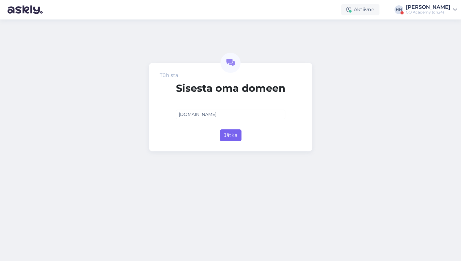 This screenshot has width=461, height=261. What do you see at coordinates (169, 75) in the screenshot?
I see `div: Tühista` at bounding box center [169, 75].